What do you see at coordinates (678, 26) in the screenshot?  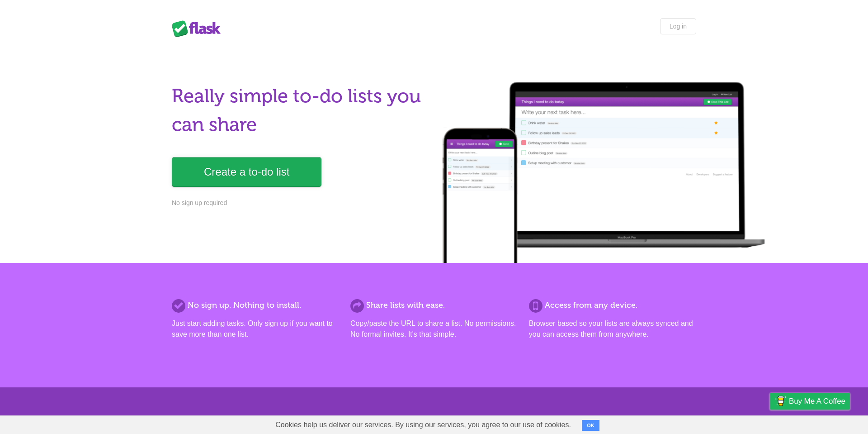 I see `a: Log in` at bounding box center [678, 26].